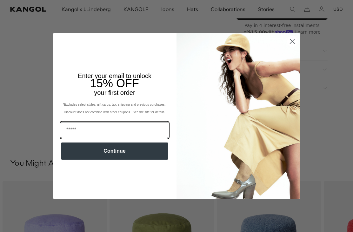 The image size is (353, 232). What do you see at coordinates (292, 41) in the screenshot?
I see `button: Close dialog` at bounding box center [292, 41].